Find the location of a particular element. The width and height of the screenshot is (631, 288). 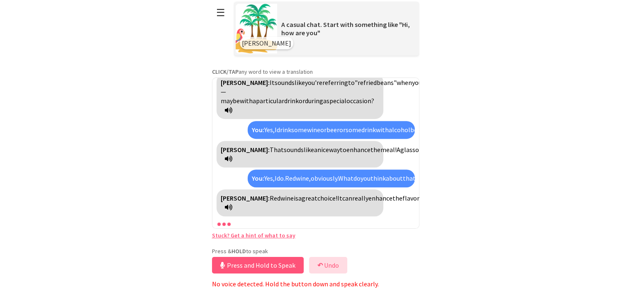

span: during is located at coordinates (314, 101).